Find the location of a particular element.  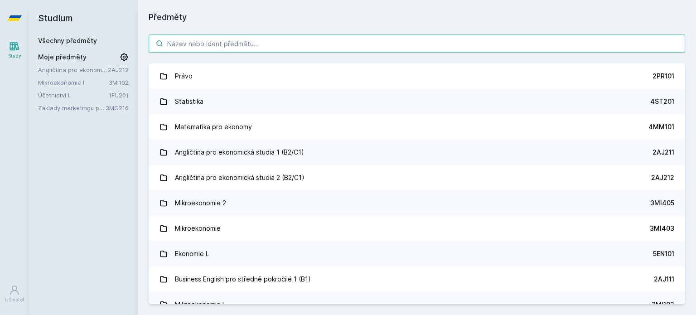

div: 4ST201 is located at coordinates (662, 102).